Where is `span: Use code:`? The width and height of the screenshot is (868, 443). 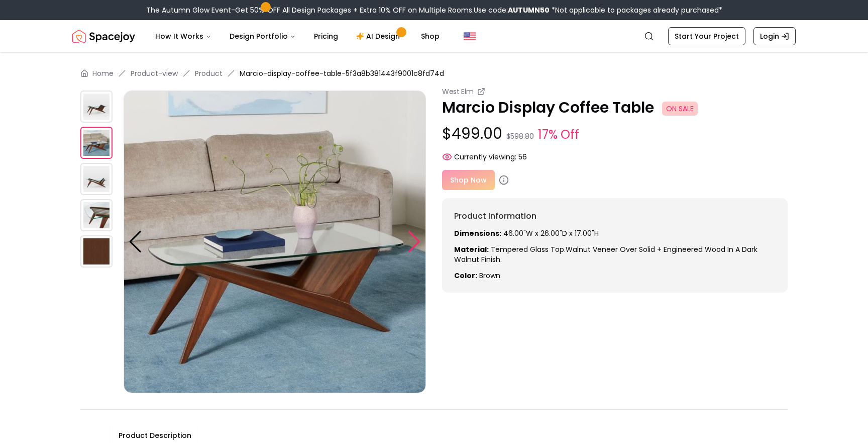
span: Use code: is located at coordinates (511, 10).